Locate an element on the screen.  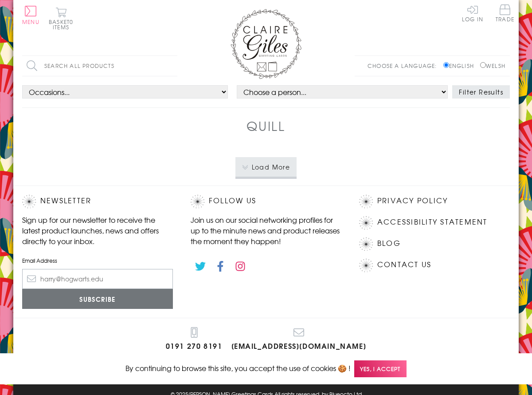
button: Basket0 items is located at coordinates (61, 18).